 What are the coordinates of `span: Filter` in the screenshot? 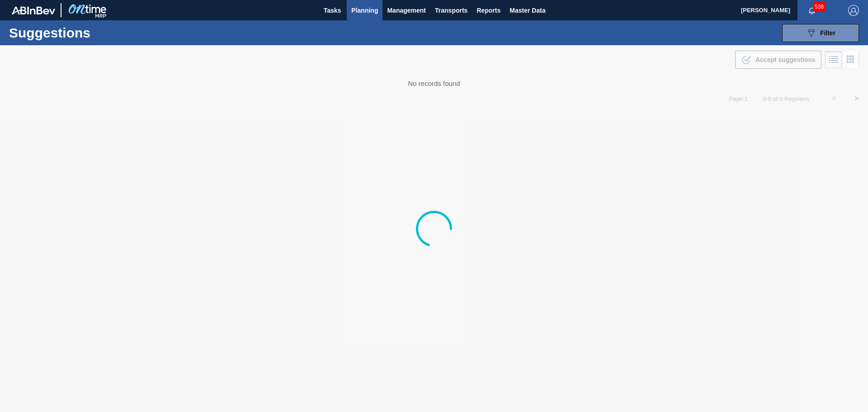 It's located at (827, 33).